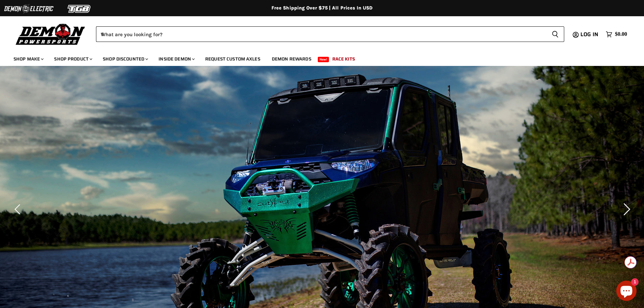 The height and width of the screenshot is (308, 644). Describe the element at coordinates (621, 34) in the screenshot. I see `span: $0.00` at that location.